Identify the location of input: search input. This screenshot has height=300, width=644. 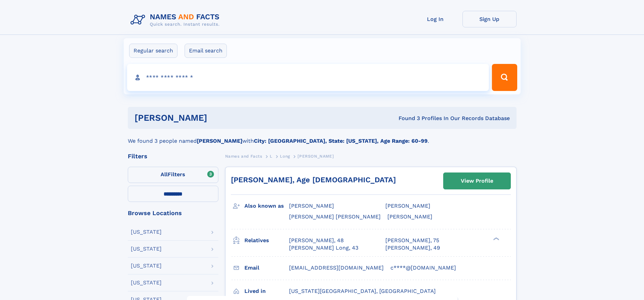
(308, 78).